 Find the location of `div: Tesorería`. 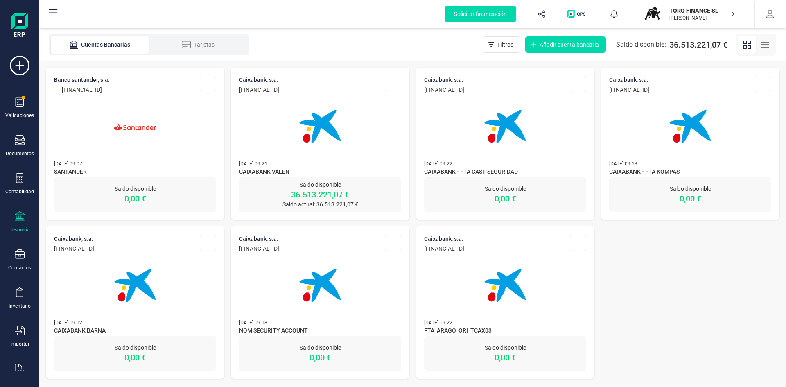

div: Tesorería is located at coordinates (20, 230).